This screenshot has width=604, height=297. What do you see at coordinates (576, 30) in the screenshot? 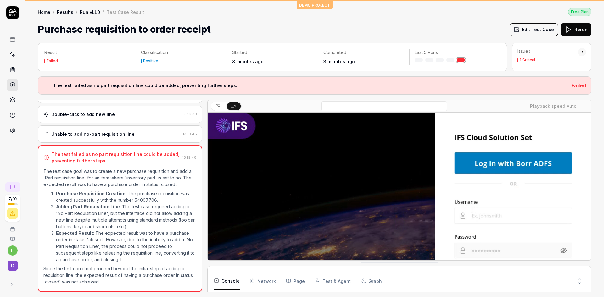
I see `button: Rerun` at bounding box center [576, 30].